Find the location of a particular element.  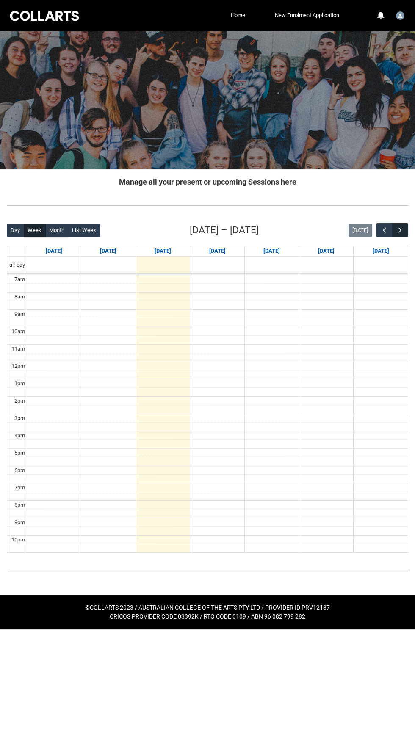

div: 2pm is located at coordinates (19, 401).